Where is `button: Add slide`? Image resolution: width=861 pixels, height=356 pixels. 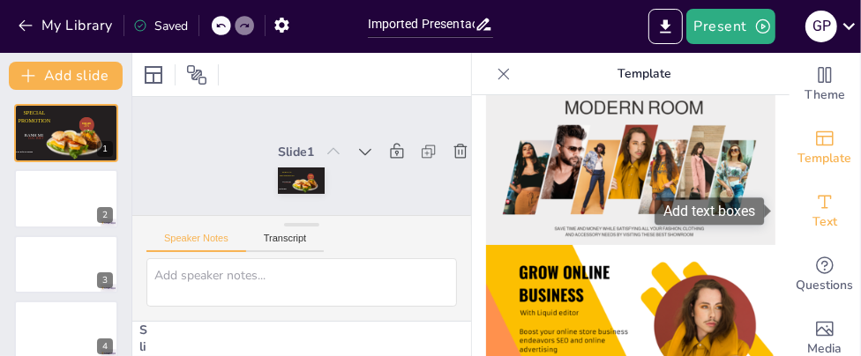
button: Add slide is located at coordinates (65, 76).